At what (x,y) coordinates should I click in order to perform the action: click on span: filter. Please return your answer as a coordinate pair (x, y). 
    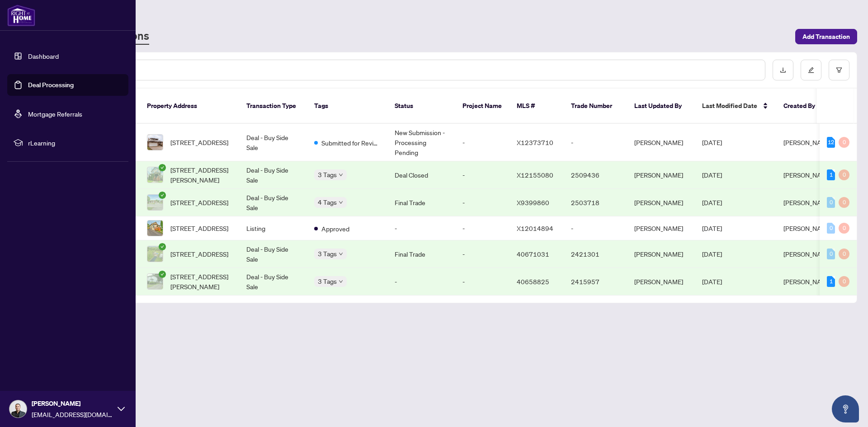
    Looking at the image, I should click on (839, 70).